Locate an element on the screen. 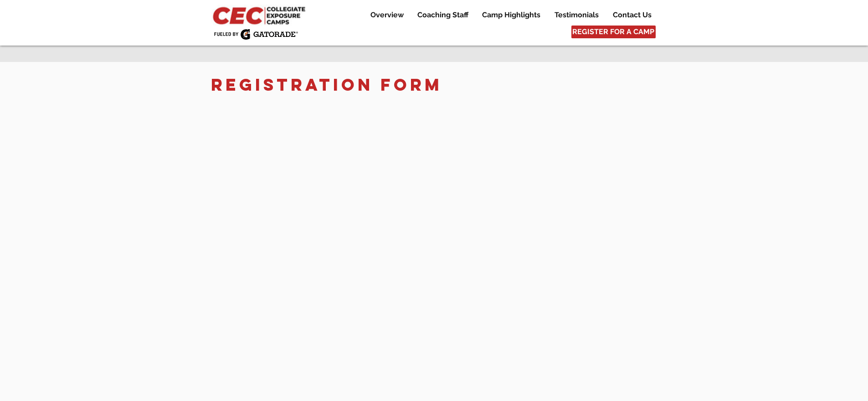 This screenshot has width=868, height=401. a: Camp Highlights is located at coordinates (512, 15).